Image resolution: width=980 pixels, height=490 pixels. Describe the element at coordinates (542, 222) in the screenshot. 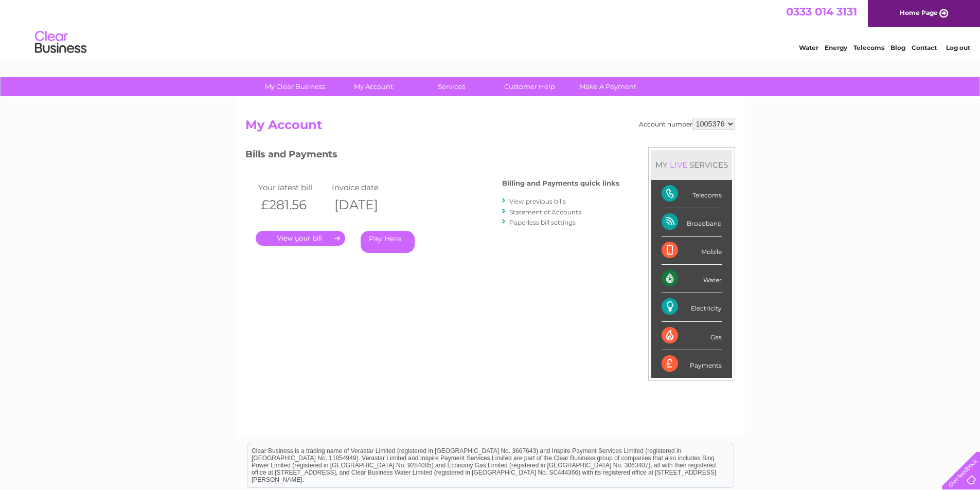

I see `a: Paperless bill settings` at that location.